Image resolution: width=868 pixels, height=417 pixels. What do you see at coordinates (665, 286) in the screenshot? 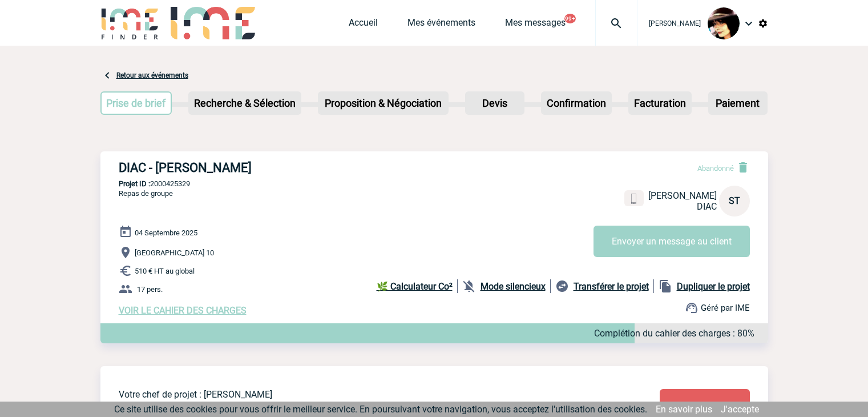
I see `img: file_copy-black-24dp.png` at bounding box center [665, 286].